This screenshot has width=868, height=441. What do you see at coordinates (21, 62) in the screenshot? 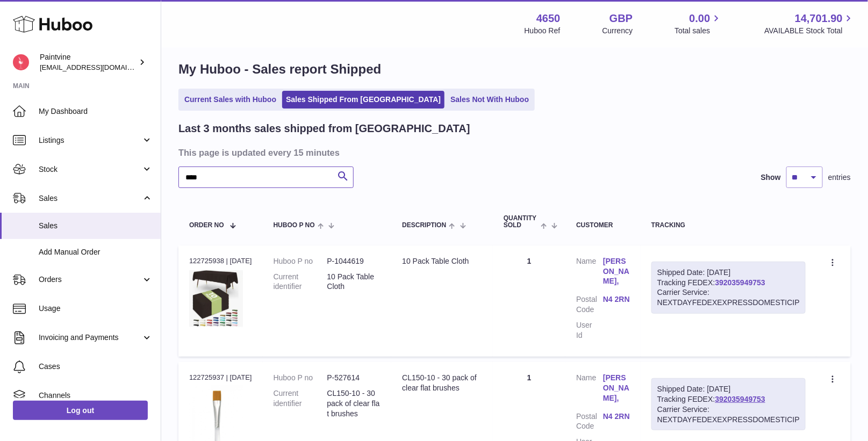
I see `img: euan@paintvine.co.uk` at bounding box center [21, 62].